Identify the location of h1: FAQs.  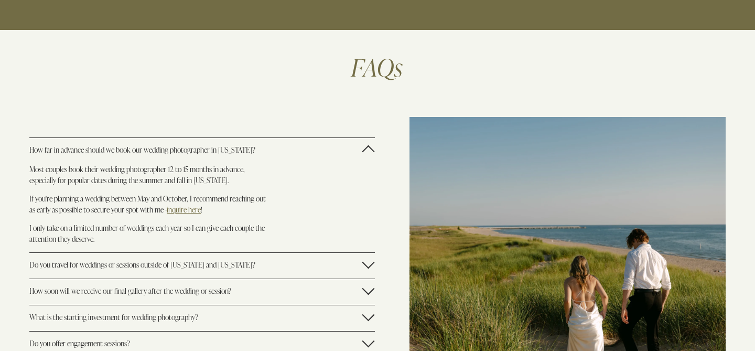
(378, 67).